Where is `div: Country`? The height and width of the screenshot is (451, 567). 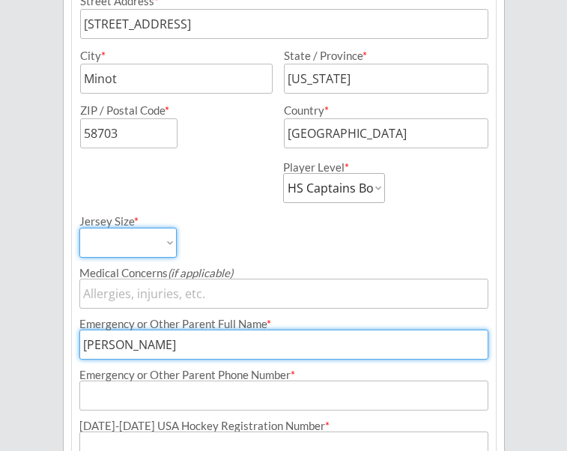 div: Country is located at coordinates (377, 110).